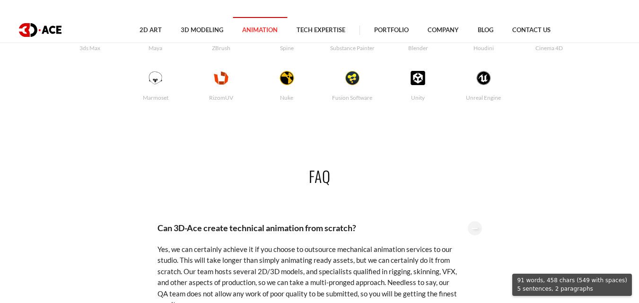  What do you see at coordinates (418, 78) in the screenshot?
I see `img: Unity` at bounding box center [418, 78].